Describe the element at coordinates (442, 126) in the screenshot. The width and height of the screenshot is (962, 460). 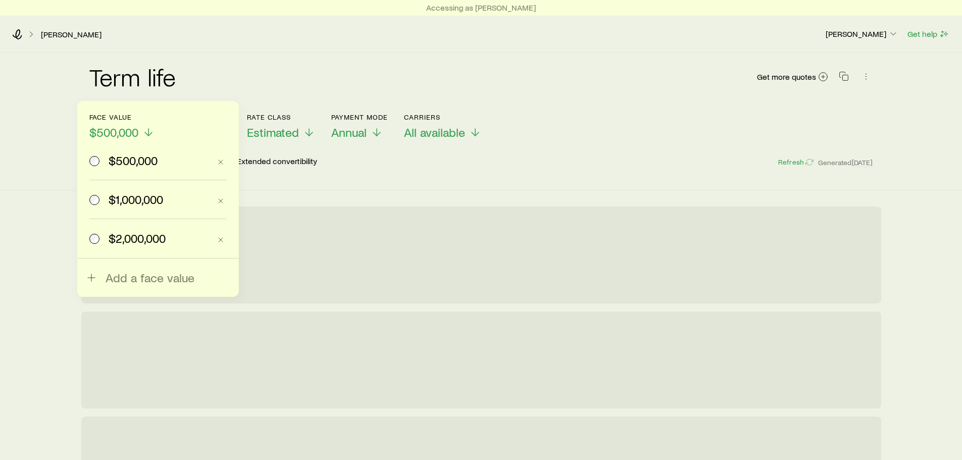
I see `button: CarriersAll available` at that location.